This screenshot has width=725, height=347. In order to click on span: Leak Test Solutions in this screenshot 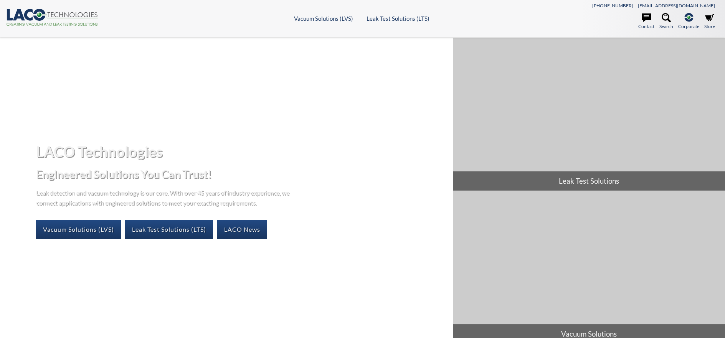, I will do `click(589, 181)`.